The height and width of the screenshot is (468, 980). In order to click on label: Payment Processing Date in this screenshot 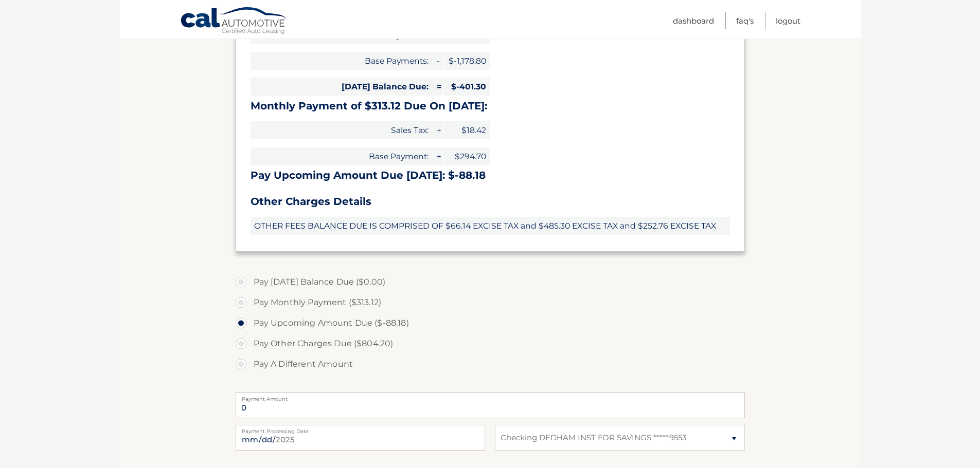, I will do `click(360, 429)`.